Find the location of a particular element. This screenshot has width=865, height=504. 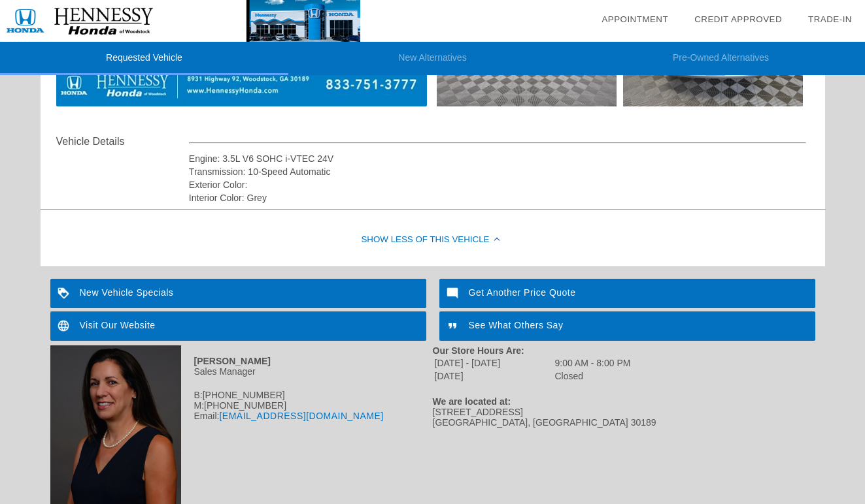

a: Get Another Price Quote is located at coordinates (627, 293).